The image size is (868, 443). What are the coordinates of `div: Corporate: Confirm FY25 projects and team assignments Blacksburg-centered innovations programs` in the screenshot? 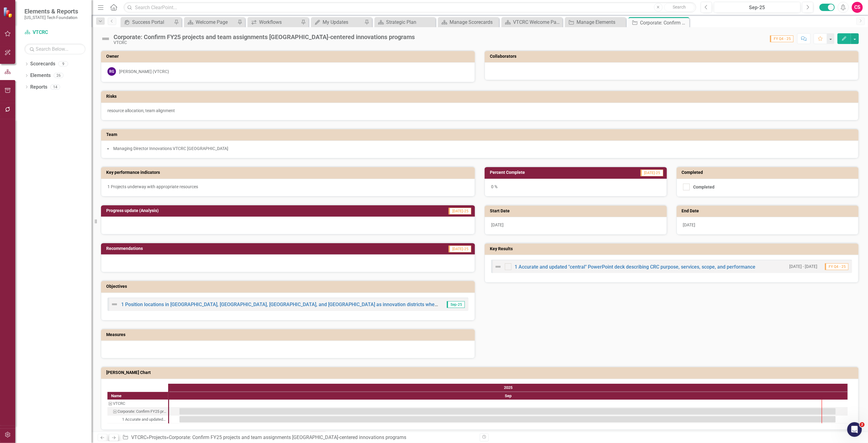 It's located at (138, 411).